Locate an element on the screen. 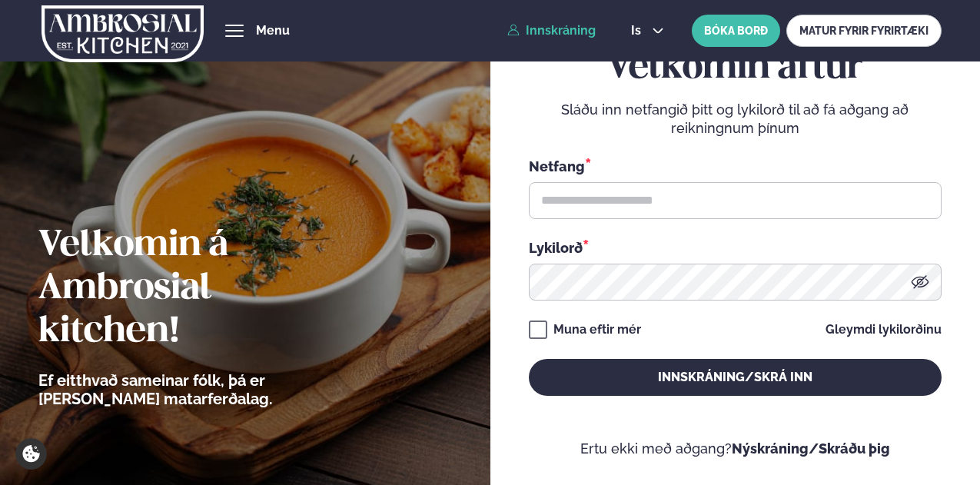 Image resolution: width=980 pixels, height=485 pixels. a: Nýskráning/Skráðu þig is located at coordinates (811, 448).